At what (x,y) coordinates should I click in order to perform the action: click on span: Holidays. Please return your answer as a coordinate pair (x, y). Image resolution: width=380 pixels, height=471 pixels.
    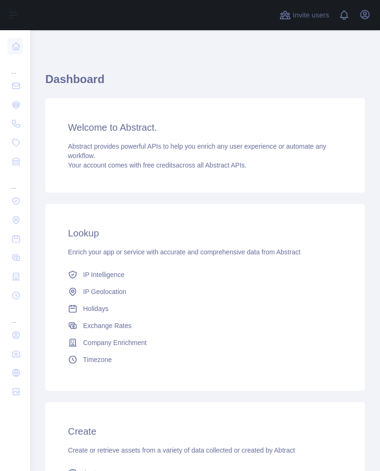
    Looking at the image, I should click on (96, 308).